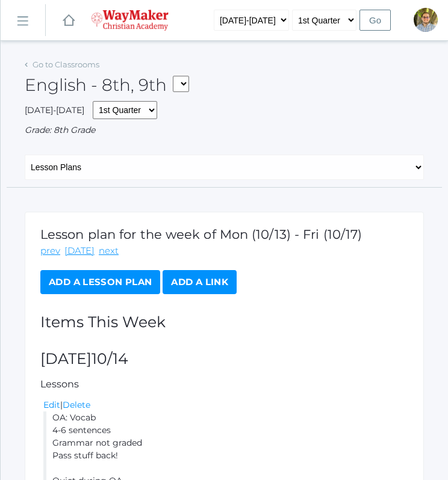  Describe the element at coordinates (109, 359) in the screenshot. I see `span: 10/14` at that location.